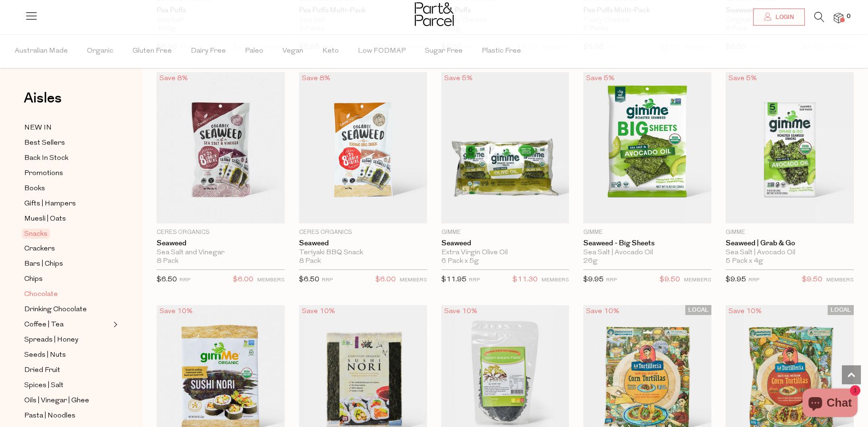 Image resolution: width=868 pixels, height=427 pixels. I want to click on div: Teriyaki BBQ Snack, so click(363, 253).